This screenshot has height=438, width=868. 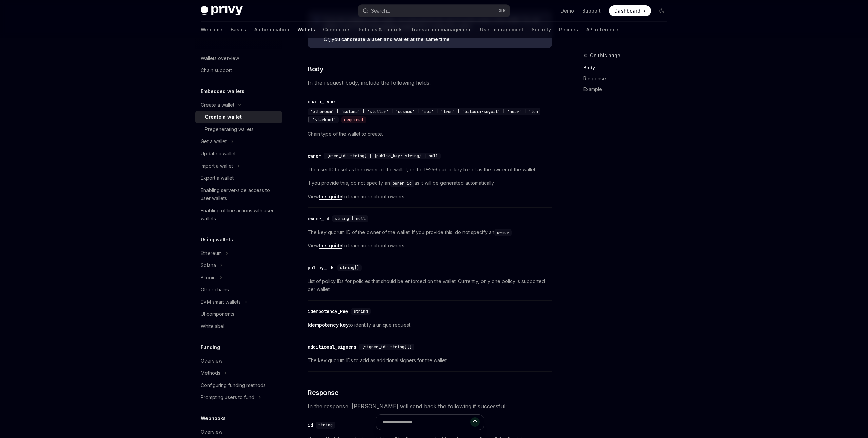 I want to click on div: Configuring funding methods, so click(x=233, y=385).